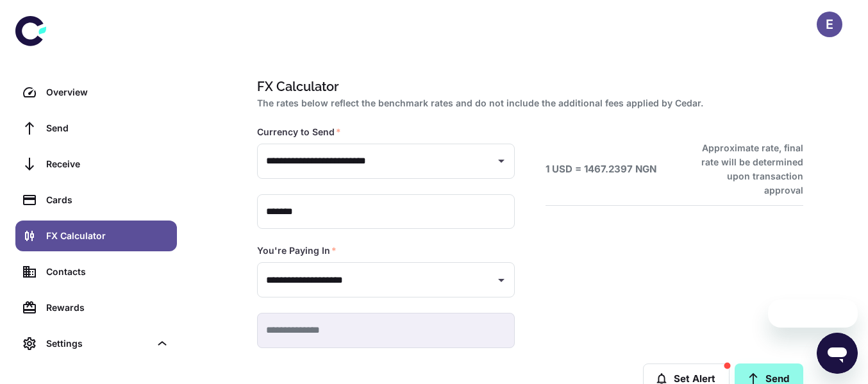 The height and width of the screenshot is (384, 868). Describe the element at coordinates (299, 132) in the screenshot. I see `label: Currency to Send` at that location.